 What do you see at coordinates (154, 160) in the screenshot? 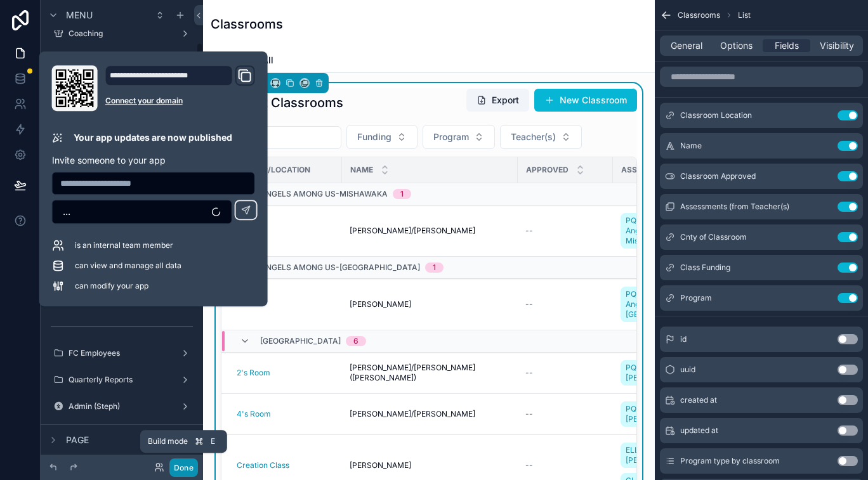
I see `p: Invite someone to your app` at bounding box center [154, 160].